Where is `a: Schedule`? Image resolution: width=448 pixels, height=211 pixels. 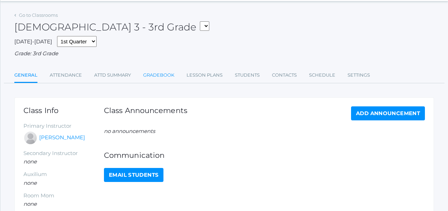
a: Schedule is located at coordinates (322, 75).